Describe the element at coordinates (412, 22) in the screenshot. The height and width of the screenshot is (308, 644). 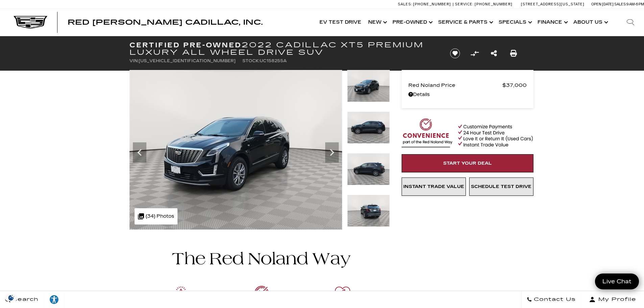
I see `a: Pre-Owned` at that location.